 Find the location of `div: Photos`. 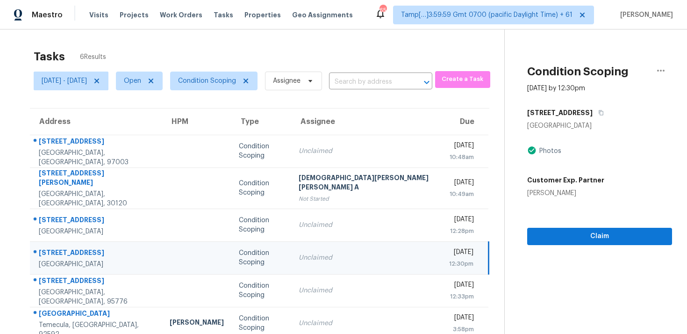

div: Photos is located at coordinates (549, 151).